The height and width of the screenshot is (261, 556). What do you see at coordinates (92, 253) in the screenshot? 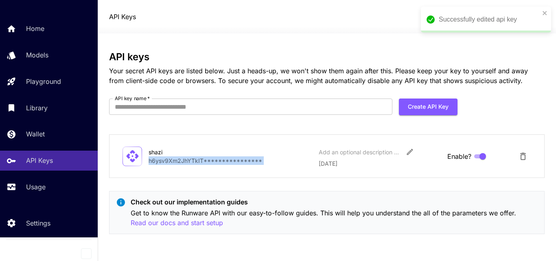
I see `div: Collapse sidebar` at bounding box center [92, 253].